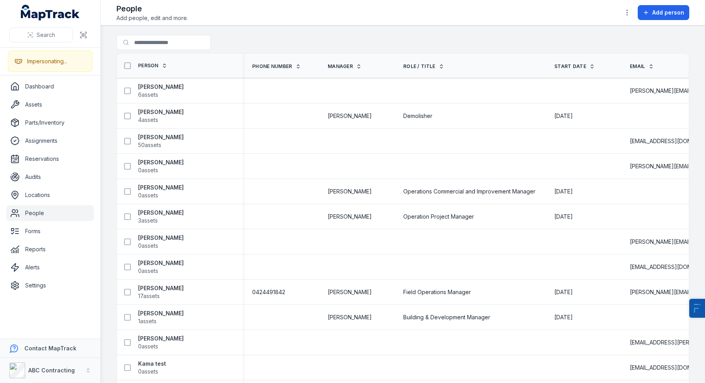 Image resolution: width=705 pixels, height=383 pixels. I want to click on span: Demolisher, so click(418, 116).